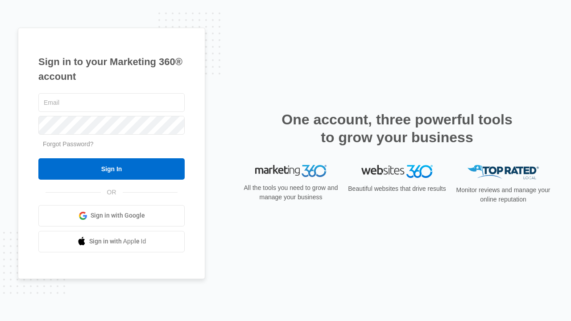  What do you see at coordinates (397, 128) in the screenshot?
I see `h2: One account, three powerful tools to grow your business` at bounding box center [397, 128].